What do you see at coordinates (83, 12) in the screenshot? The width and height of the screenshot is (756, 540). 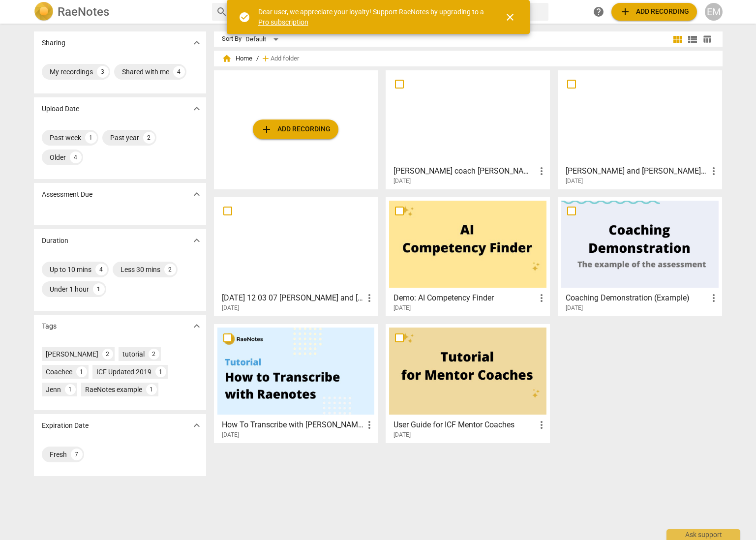 I see `h2: RaeNotes` at bounding box center [83, 12].